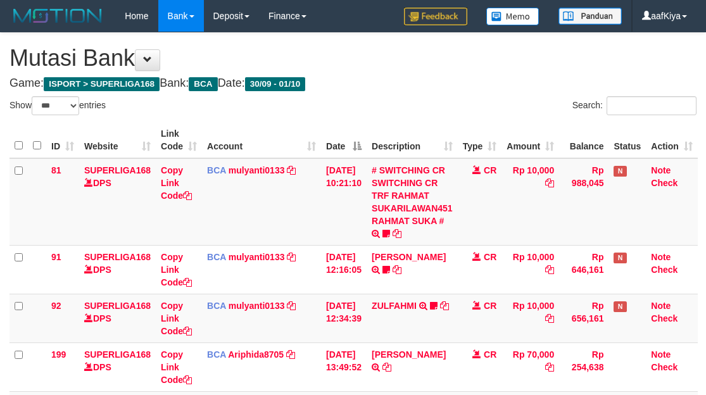 The height and width of the screenshot is (395, 706). I want to click on img: Button%20Memo.svg, so click(513, 16).